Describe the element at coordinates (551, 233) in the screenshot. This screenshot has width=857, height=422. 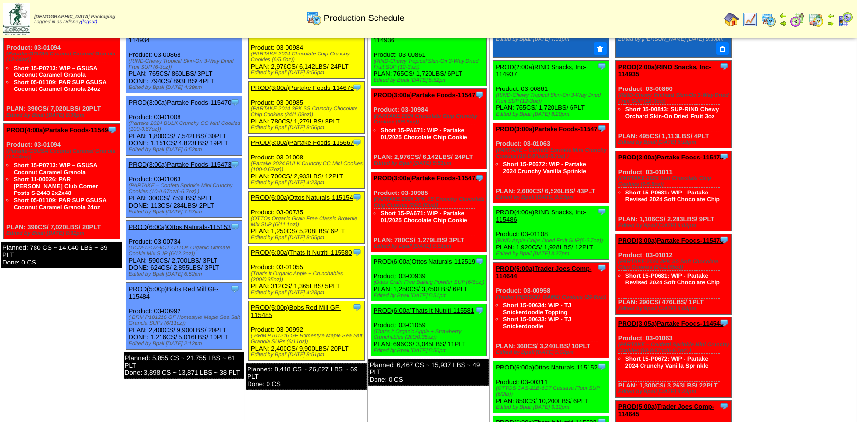
I see `div: Product: 03-01108 PLAN: 1,920CS / 1,928LBS / 12PLT` at that location.